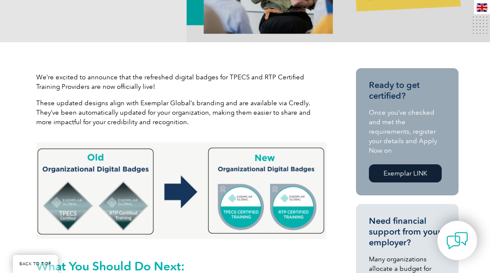  Describe the element at coordinates (457, 240) in the screenshot. I see `img: contact-chat.png` at that location.